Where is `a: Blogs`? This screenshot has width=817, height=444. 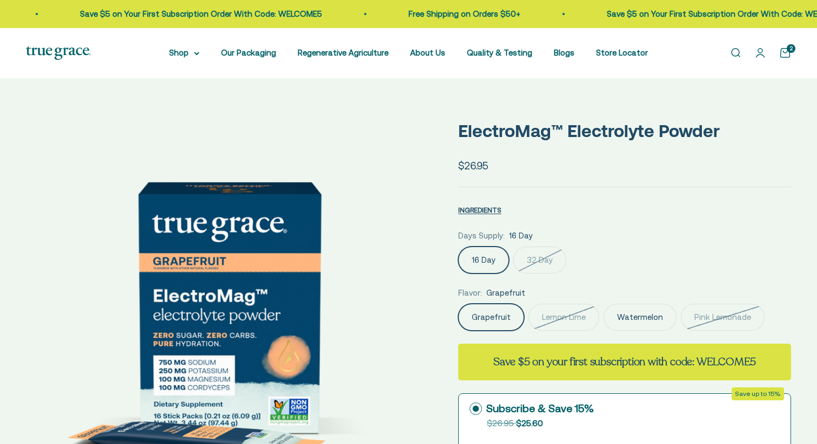
a: Blogs is located at coordinates (564, 52).